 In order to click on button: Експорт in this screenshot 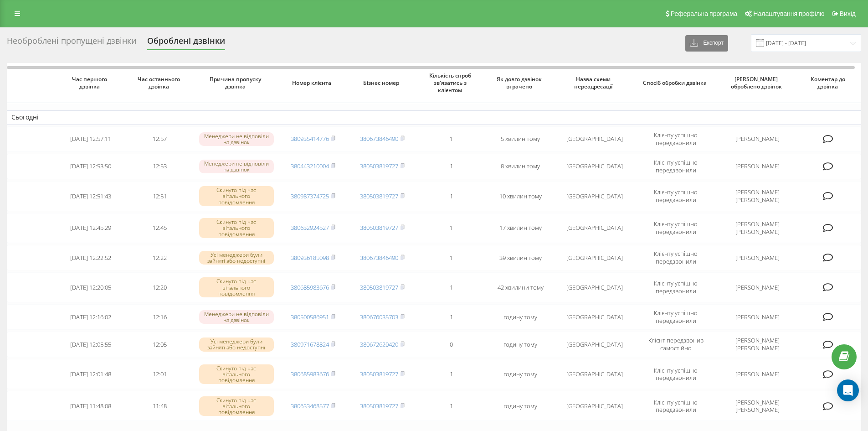, I will do `click(707, 43)`.